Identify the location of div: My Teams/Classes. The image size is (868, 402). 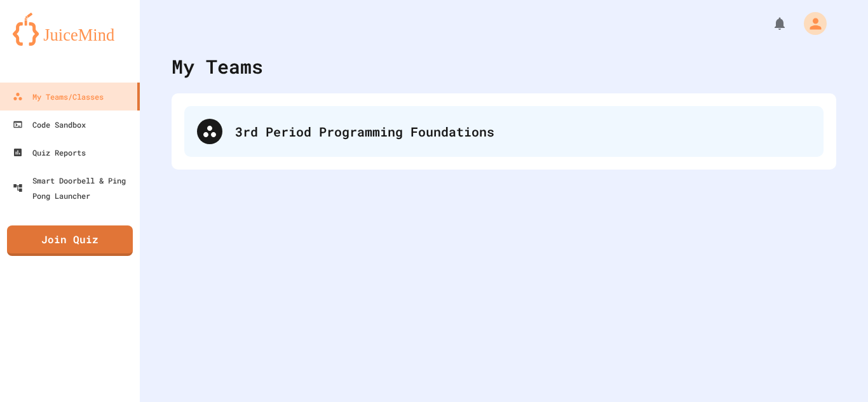
(58, 96).